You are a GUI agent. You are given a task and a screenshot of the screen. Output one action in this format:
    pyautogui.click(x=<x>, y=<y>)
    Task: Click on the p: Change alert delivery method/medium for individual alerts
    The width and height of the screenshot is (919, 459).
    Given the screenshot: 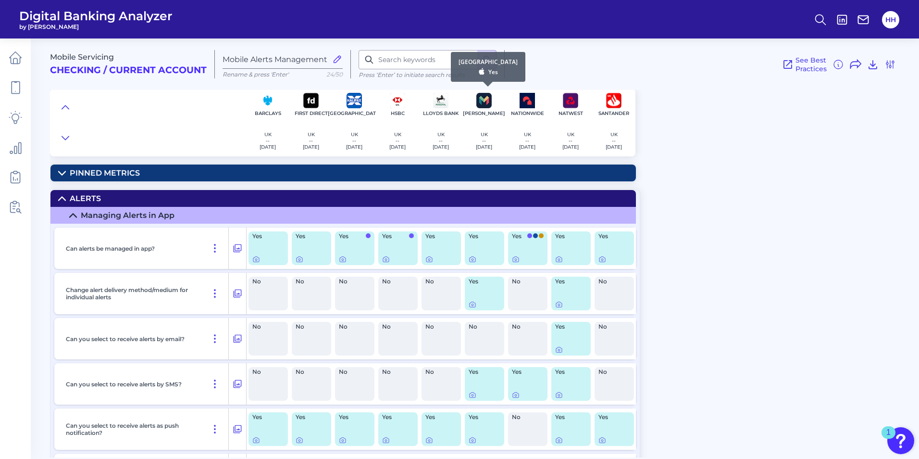 What is the action you would take?
    pyautogui.click(x=132, y=293)
    